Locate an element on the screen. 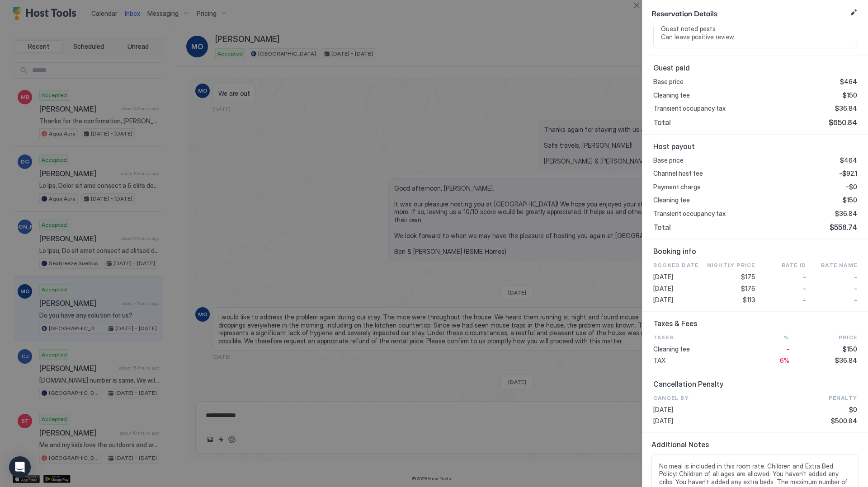  span: Channel host fee is located at coordinates (678, 174).